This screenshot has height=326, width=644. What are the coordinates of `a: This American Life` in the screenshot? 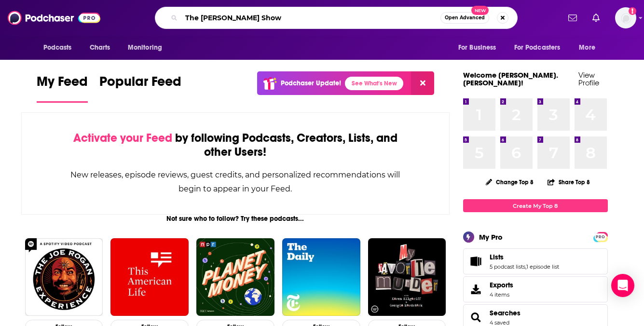 It's located at (149, 277).